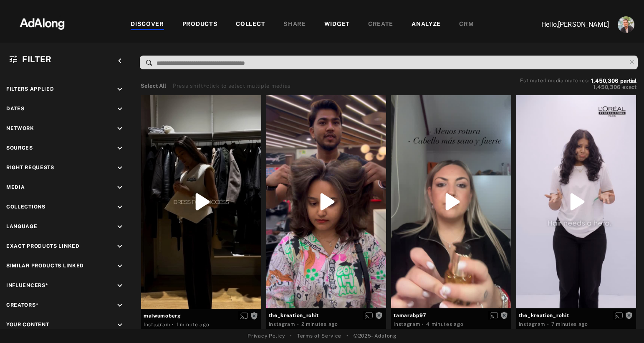  What do you see at coordinates (30, 167) in the screenshot?
I see `span: Right Requests` at bounding box center [30, 167].